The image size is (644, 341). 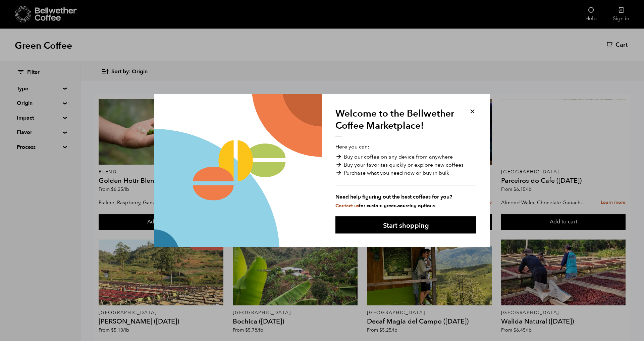 I want to click on small: for custom green-sourcing options., so click(x=386, y=205).